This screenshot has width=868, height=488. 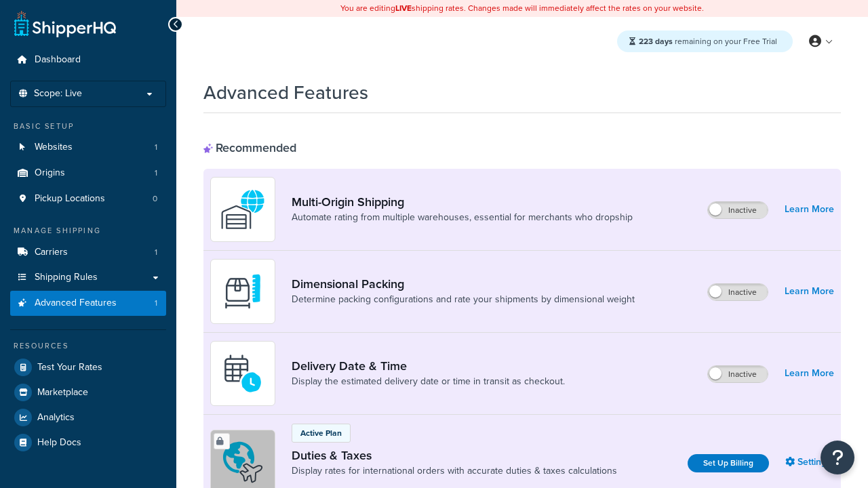 I want to click on a: Websites1, so click(x=89, y=147).